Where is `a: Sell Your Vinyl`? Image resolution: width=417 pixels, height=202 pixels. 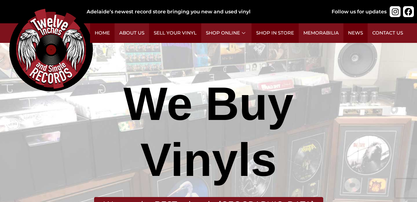 a: Sell Your Vinyl is located at coordinates (175, 33).